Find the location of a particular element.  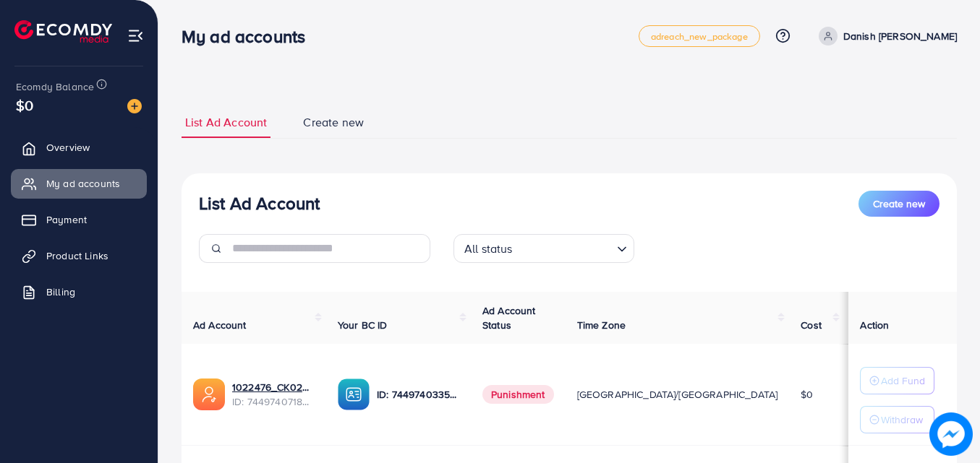

button: Create new is located at coordinates (898, 204).